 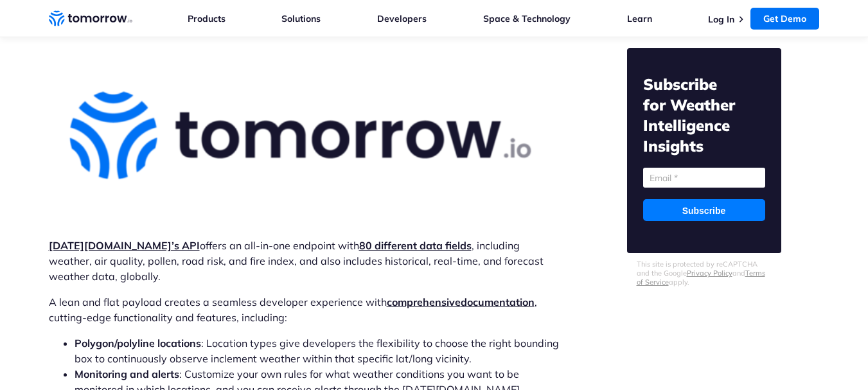 What do you see at coordinates (304, 261) in the screenshot?
I see `p: offers an all-in-one endpoint with , including weather, air quality, pollen, road risk, and fire ...` at bounding box center [304, 261].